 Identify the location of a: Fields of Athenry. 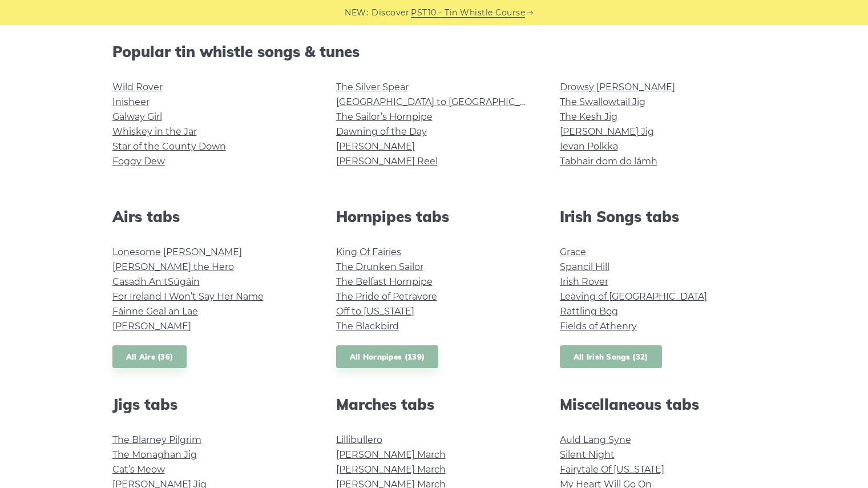
(598, 326).